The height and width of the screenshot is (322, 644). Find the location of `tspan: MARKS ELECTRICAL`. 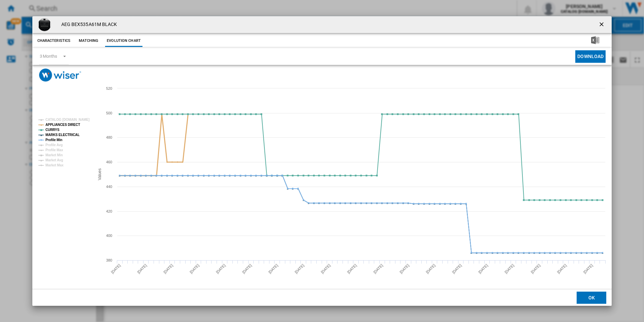

tspan: MARKS ELECTRICAL is located at coordinates (63, 134).